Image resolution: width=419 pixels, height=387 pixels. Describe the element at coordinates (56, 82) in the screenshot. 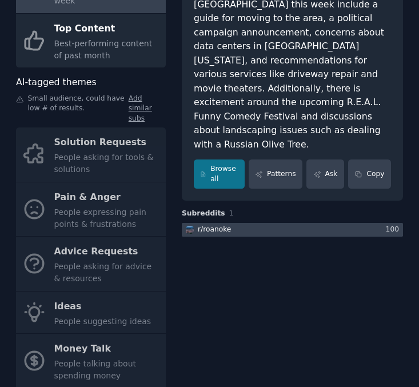

I see `span: AI-tagged themes` at that location.